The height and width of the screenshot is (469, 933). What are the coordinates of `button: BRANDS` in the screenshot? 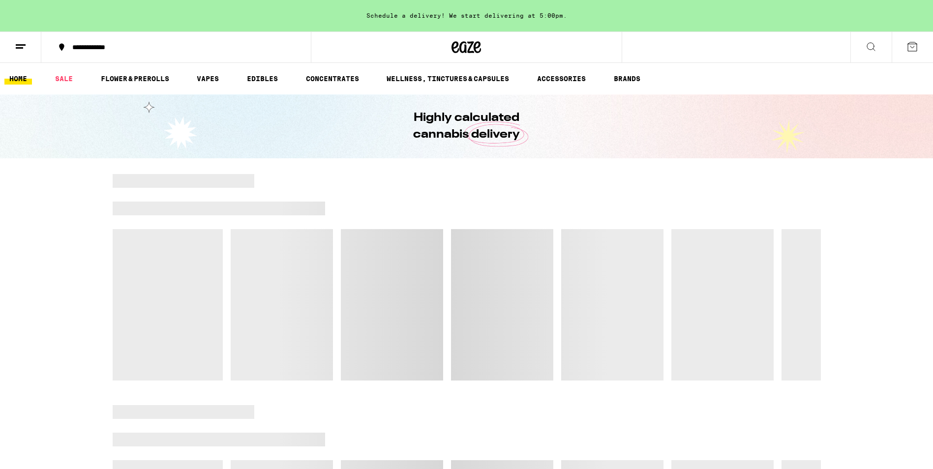 It's located at (627, 79).